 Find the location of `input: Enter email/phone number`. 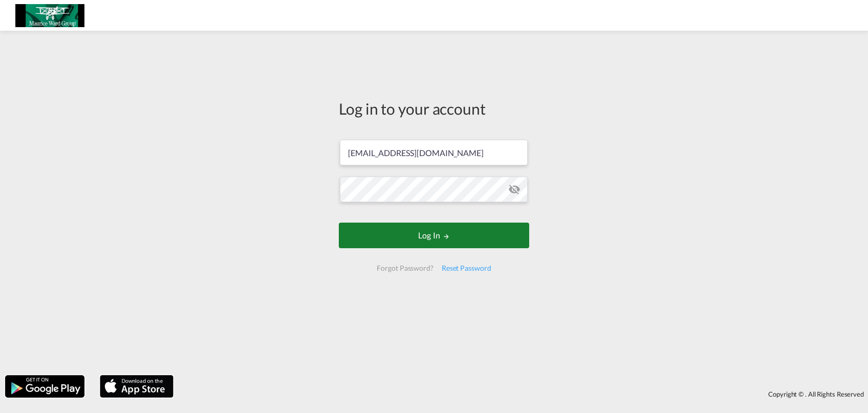

input: Enter email/phone number is located at coordinates (434, 153).